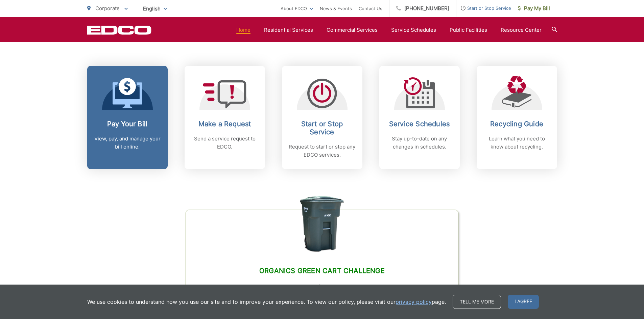 This screenshot has width=644, height=319. Describe the element at coordinates (523, 302) in the screenshot. I see `span: I agree` at that location.